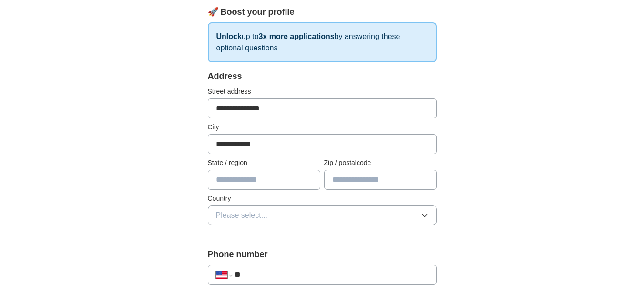 Image resolution: width=644 pixels, height=301 pixels. I want to click on label: Zip / postalcode, so click(381, 163).